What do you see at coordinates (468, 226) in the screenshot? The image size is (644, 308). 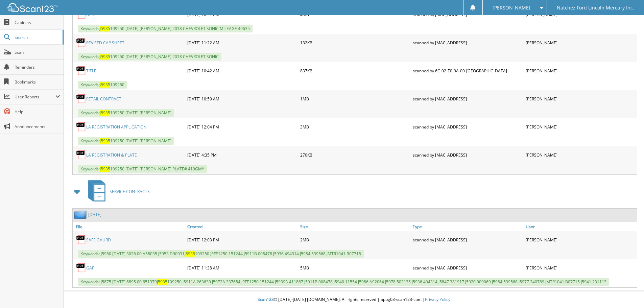 I see `a: Type` at bounding box center [468, 226].